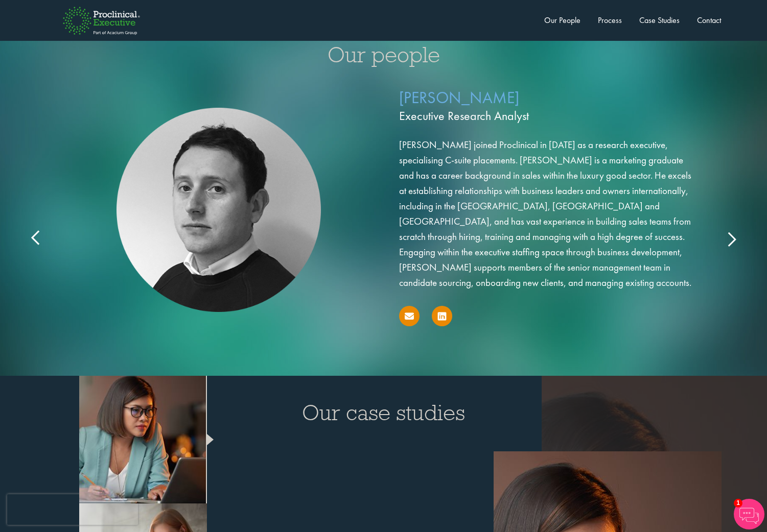  Describe the element at coordinates (749, 514) in the screenshot. I see `img: Chatbot` at that location.